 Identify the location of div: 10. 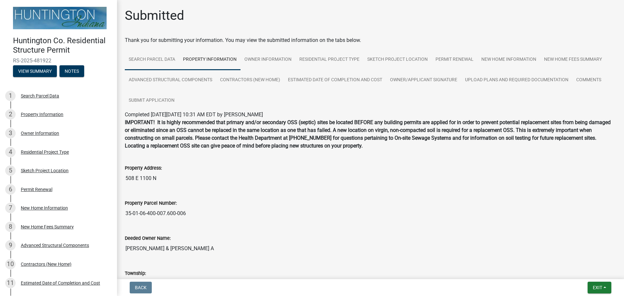
(10, 264).